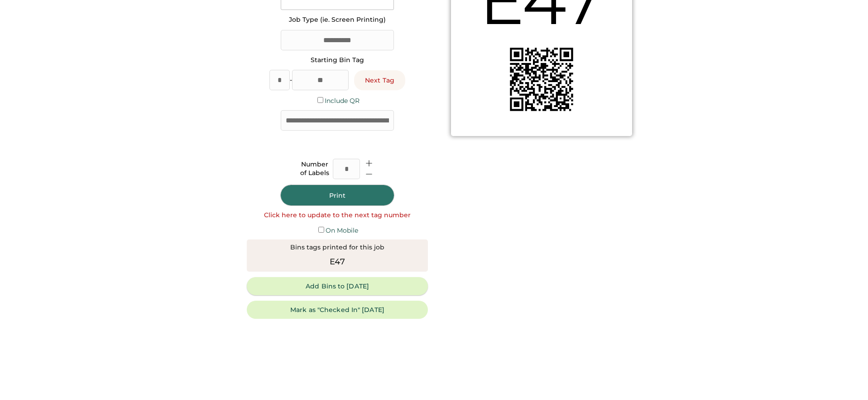 This screenshot has width=868, height=400. Describe the element at coordinates (314, 168) in the screenshot. I see `div: Number of Labels` at that location.